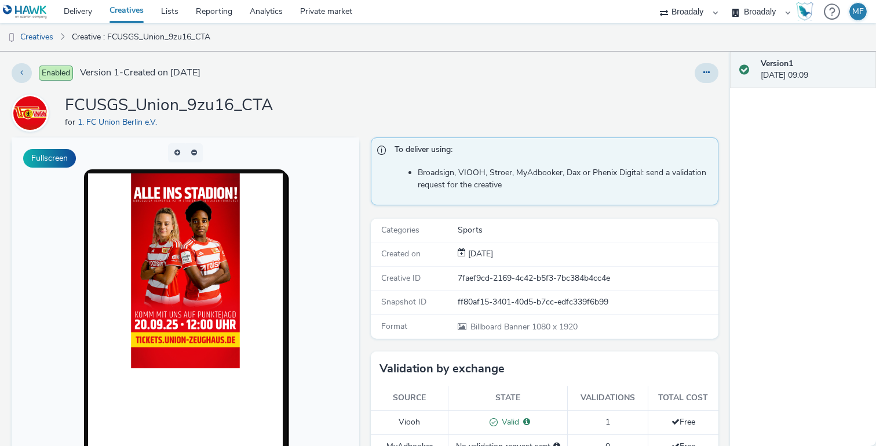 Image resolution: width=876 pixels, height=446 pixels. I want to click on div: Sports, so click(588, 230).